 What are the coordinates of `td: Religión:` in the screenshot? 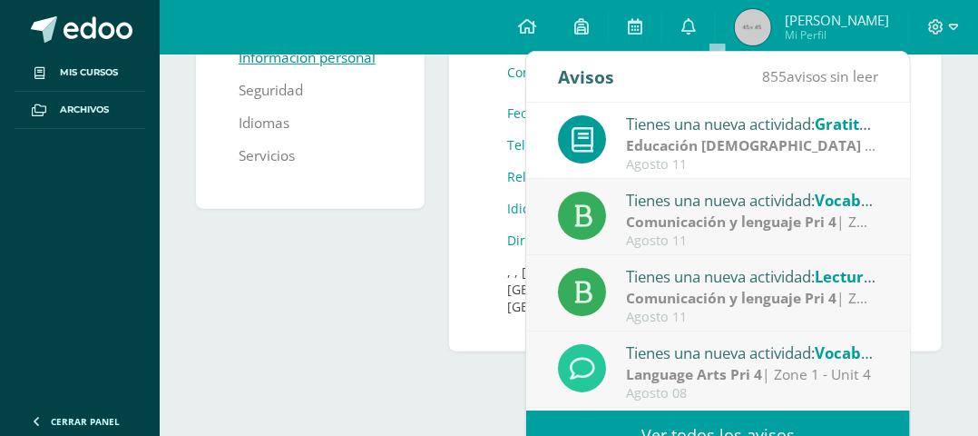 It's located at (603, 176).